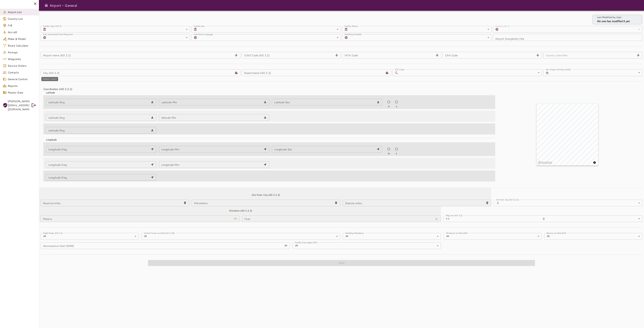 The image size is (644, 328). Describe the element at coordinates (22, 79) in the screenshot. I see `span: General Control` at that location.